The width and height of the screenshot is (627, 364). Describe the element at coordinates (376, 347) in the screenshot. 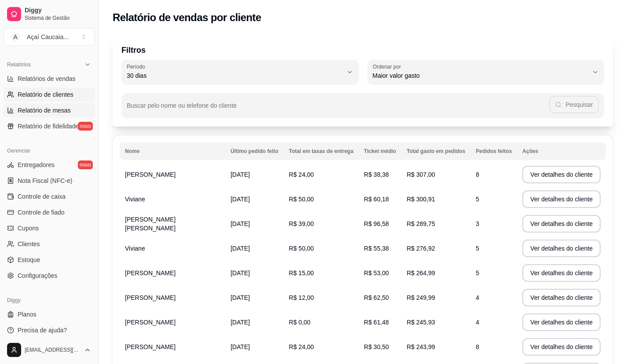

I see `span: R$ 30,50` at that location.